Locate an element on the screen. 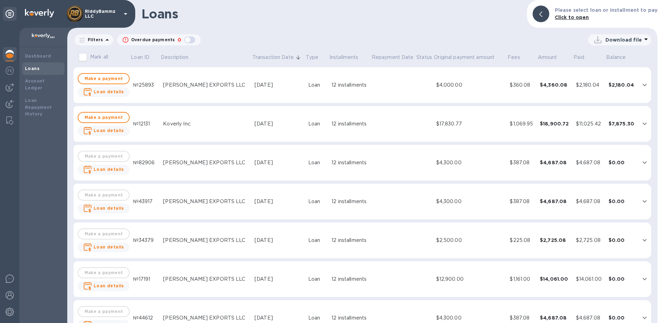 Image resolution: width=663 pixels, height=323 pixels. span: Installments is located at coordinates (349, 57).